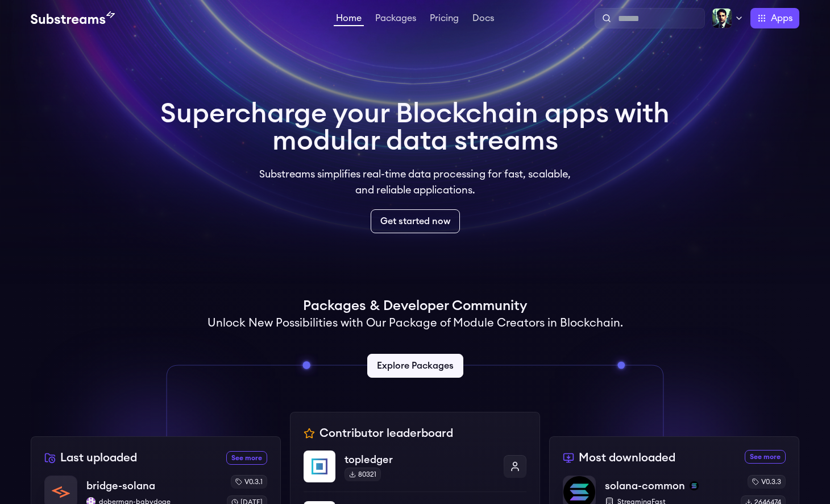  I want to click on p: bridge-solana, so click(120, 486).